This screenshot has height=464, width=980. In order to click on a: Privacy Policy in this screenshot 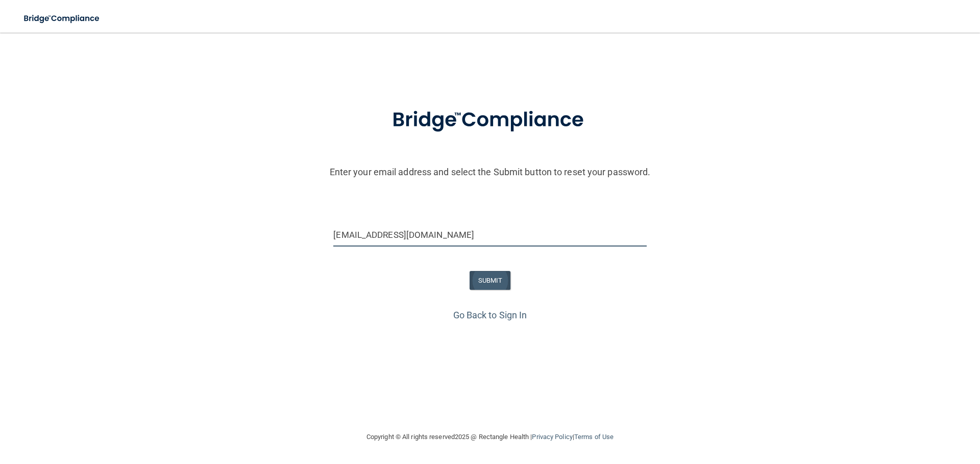, I will do `click(551, 437)`.